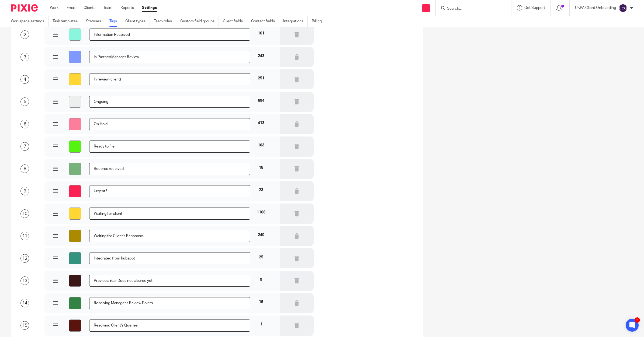  I want to click on div: 8, so click(25, 169).